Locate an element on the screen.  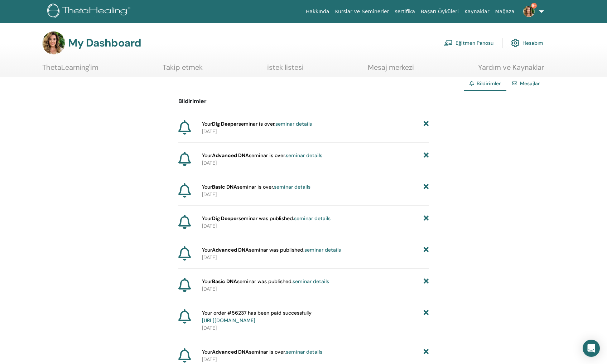
a: Başarı Öyküleri is located at coordinates (440, 12).